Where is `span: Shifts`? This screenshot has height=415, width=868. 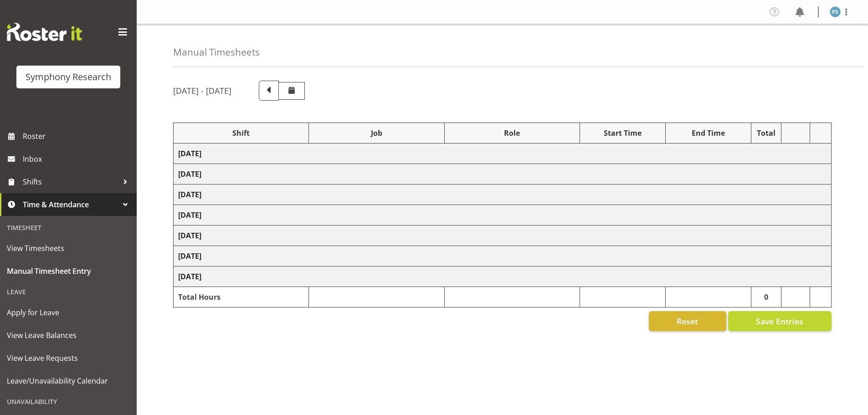 span: Shifts is located at coordinates (71, 182).